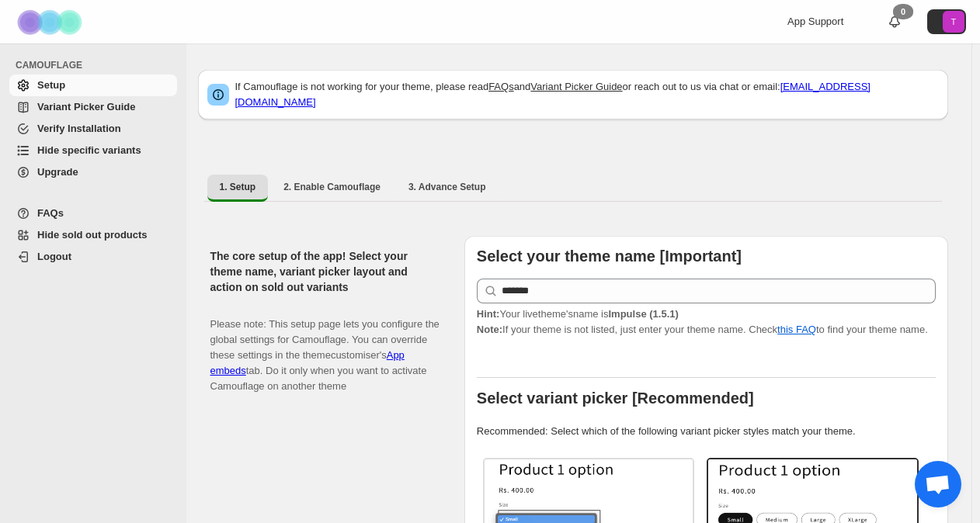  Describe the element at coordinates (615, 398) in the screenshot. I see `b: Select variant picker [Recommended]` at that location.